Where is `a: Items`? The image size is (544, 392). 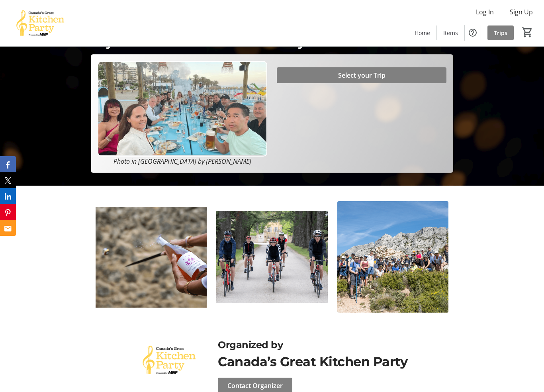
a: Items is located at coordinates (451, 33).